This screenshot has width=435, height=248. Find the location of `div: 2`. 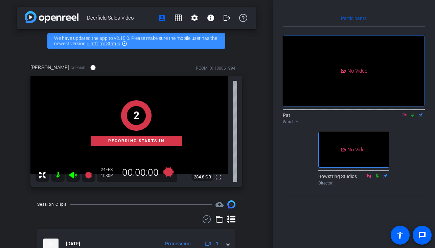

div: 2 is located at coordinates (136, 115).